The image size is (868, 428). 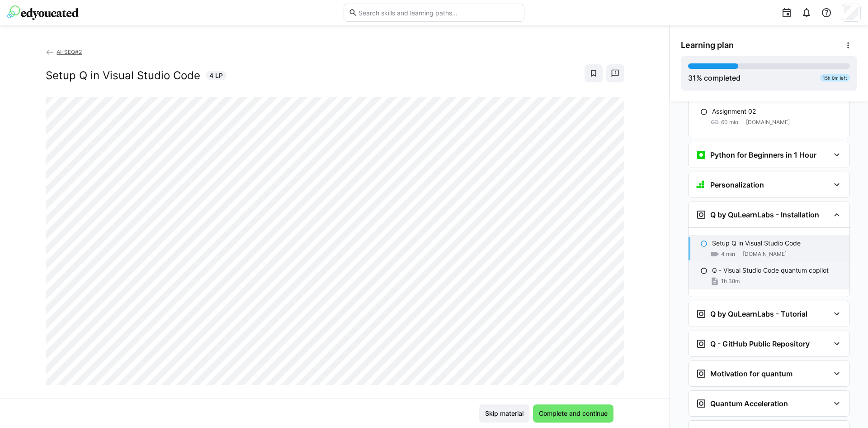 I want to click on h3: Python for Beginners in 1 Hour, so click(x=763, y=155).